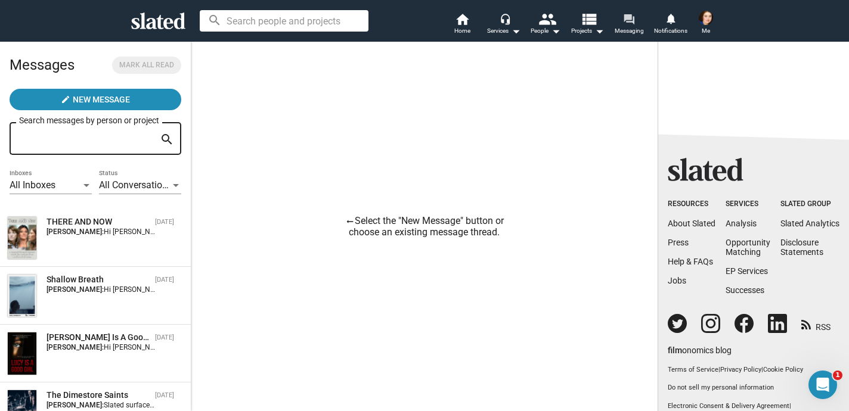 The width and height of the screenshot is (849, 411). I want to click on div: People, so click(546, 31).